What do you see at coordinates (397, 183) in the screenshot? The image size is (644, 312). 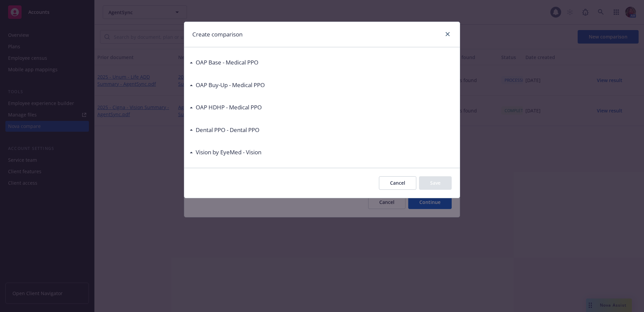 I see `button: Cancel` at bounding box center [397, 183].